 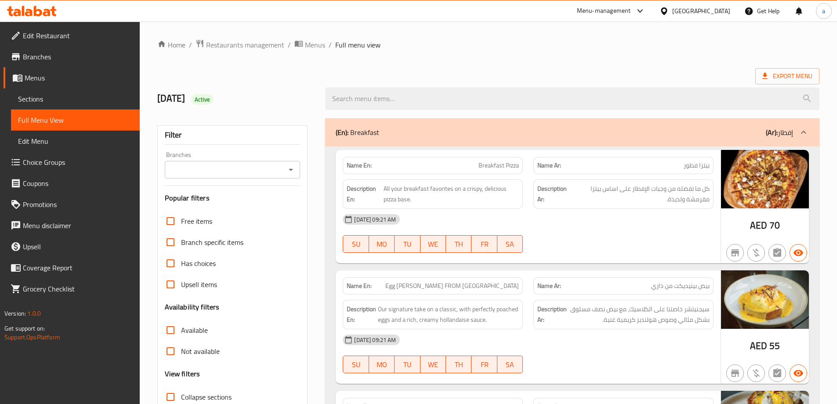 What do you see at coordinates (72, 289) in the screenshot?
I see `a: Grocery Checklist` at bounding box center [72, 289].